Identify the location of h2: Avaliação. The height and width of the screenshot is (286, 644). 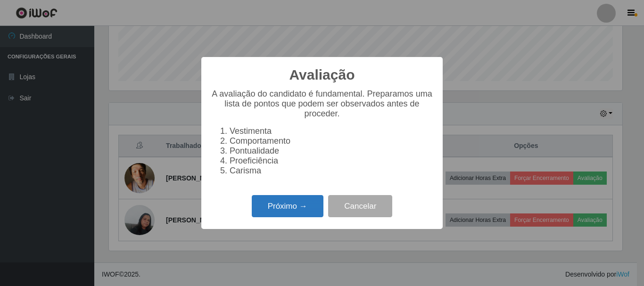
(322, 75).